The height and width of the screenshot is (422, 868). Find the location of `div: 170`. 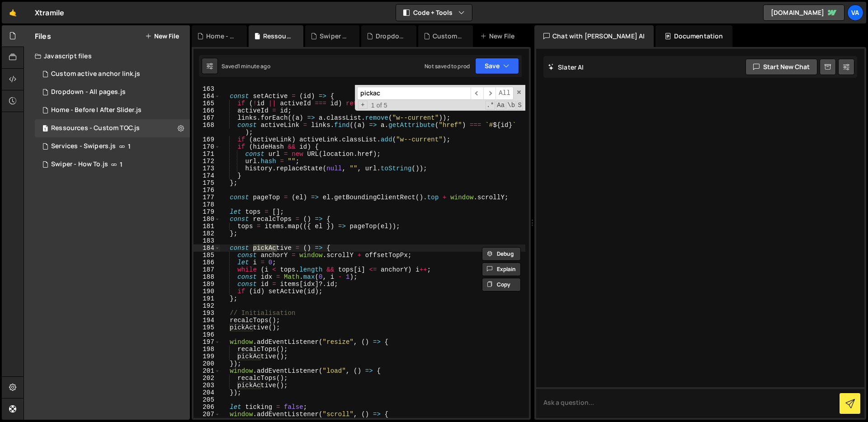

div: 170 is located at coordinates (207, 147).